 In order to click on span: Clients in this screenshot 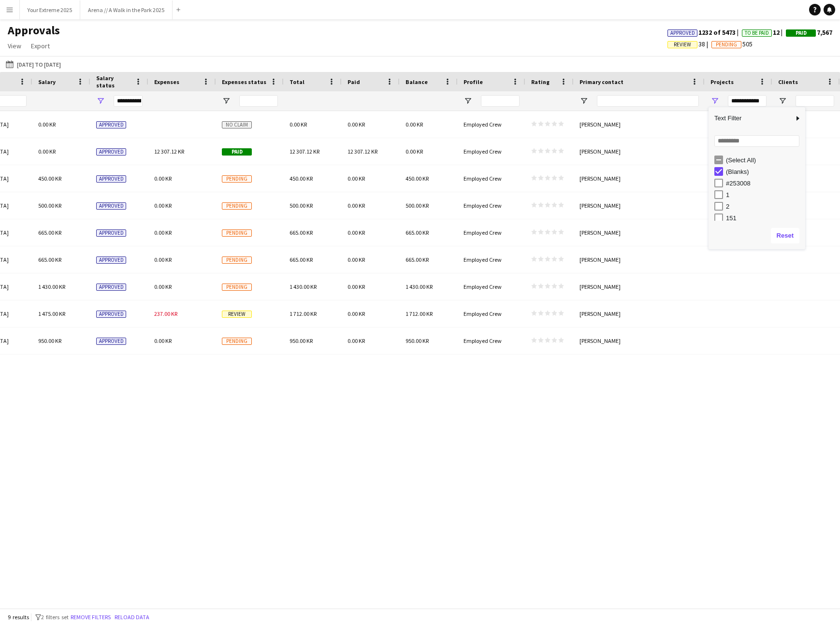, I will do `click(788, 82)`.